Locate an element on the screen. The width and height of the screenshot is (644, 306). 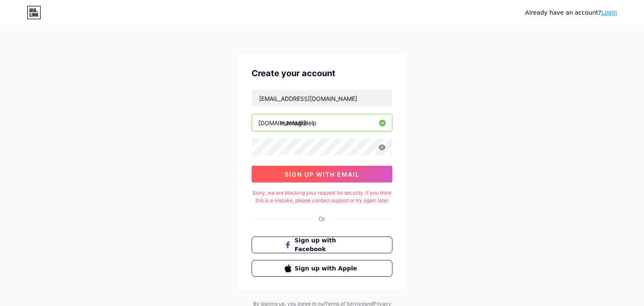
a: Sign up with Facebook is located at coordinates (322, 245).